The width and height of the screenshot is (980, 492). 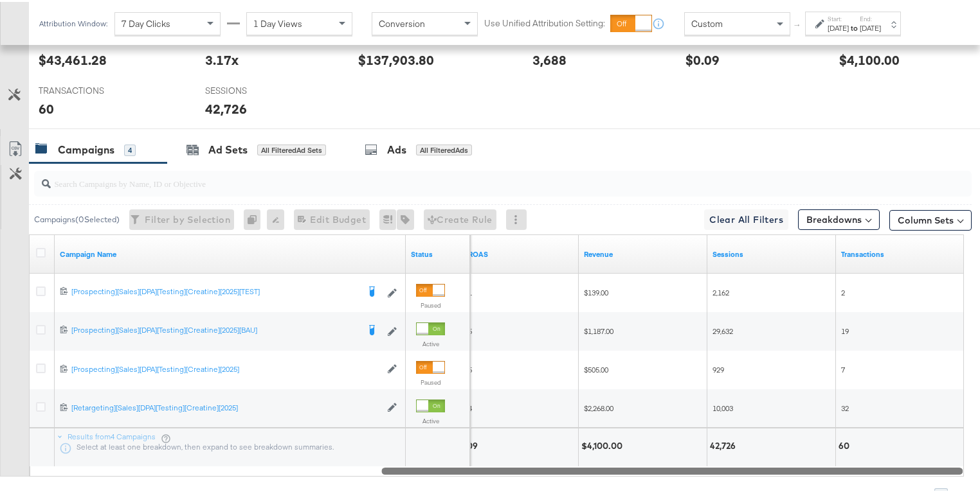 I want to click on a: Transaction Revenue - The total sale revenue (excluding shipping and tax) of the transaction, so click(x=643, y=252).